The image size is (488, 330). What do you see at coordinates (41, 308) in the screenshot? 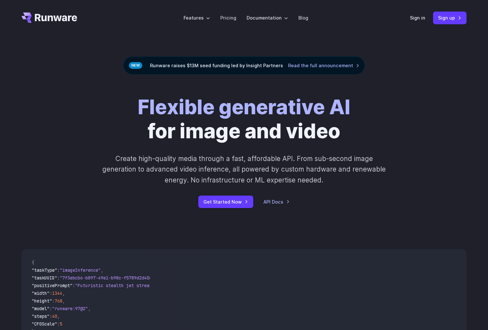
I see `span: "model"` at bounding box center [41, 308].